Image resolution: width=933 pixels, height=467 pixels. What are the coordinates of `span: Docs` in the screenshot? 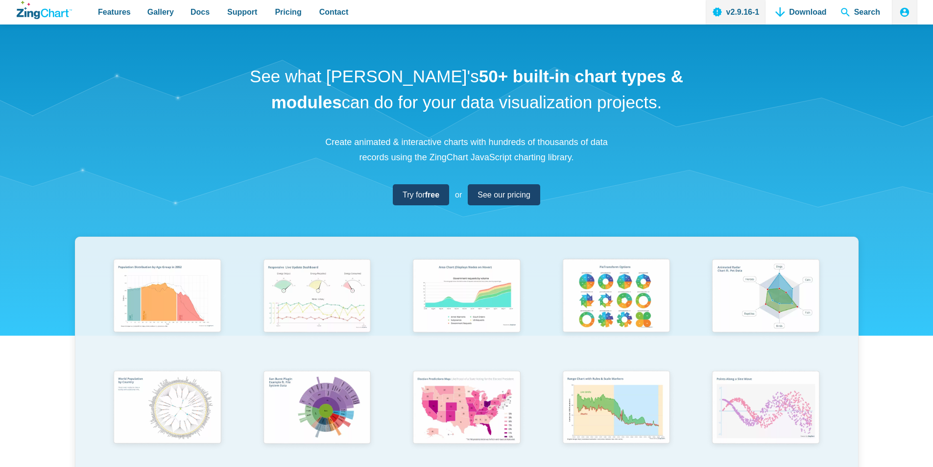 It's located at (200, 12).